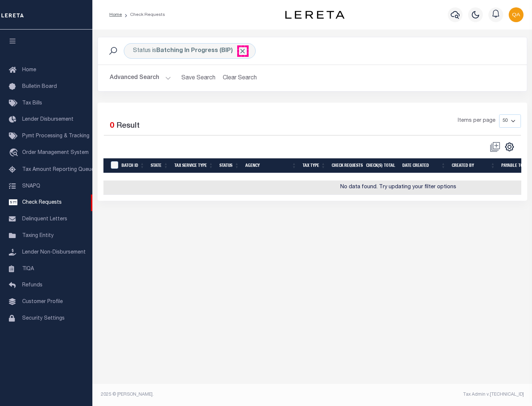 The image size is (532, 406). What do you see at coordinates (229, 166) in the screenshot?
I see `th: Status: activate to sort column ascending` at bounding box center [229, 166].